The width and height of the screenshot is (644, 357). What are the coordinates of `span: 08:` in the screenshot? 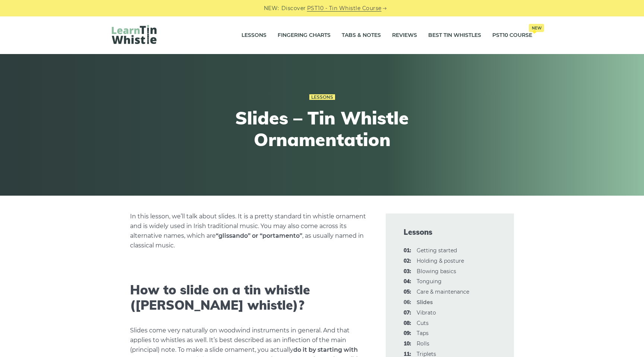 It's located at (407, 323).